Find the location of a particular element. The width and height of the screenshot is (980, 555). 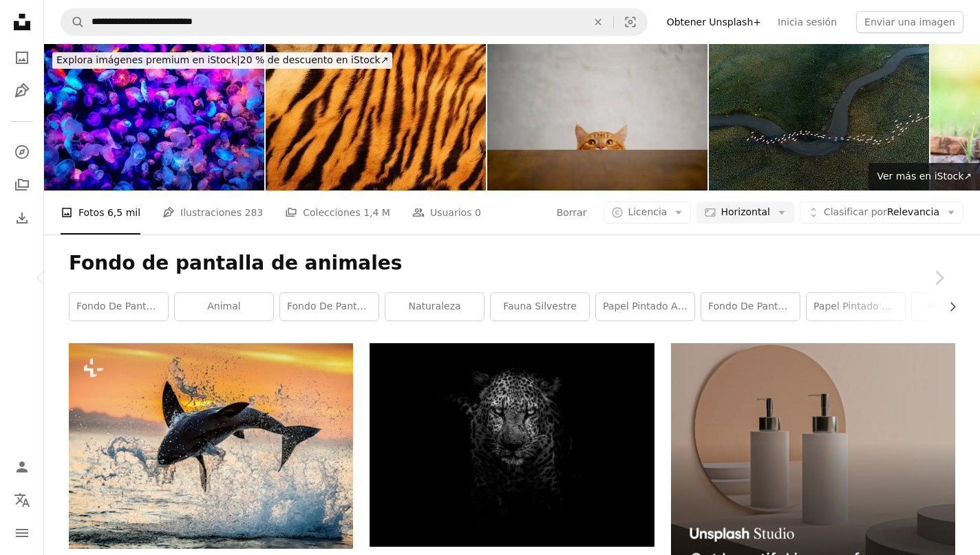

span: 1,4 M is located at coordinates (376, 212).